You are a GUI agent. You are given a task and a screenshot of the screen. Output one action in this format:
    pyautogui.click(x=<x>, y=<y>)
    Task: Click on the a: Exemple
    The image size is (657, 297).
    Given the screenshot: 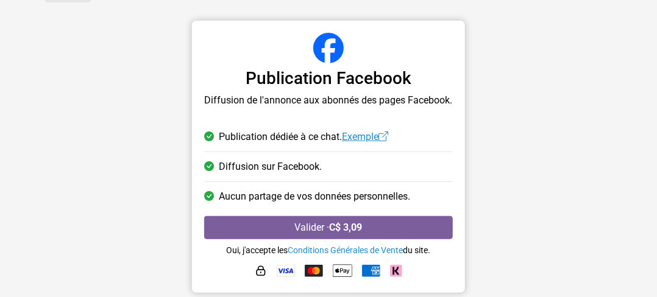 What is the action you would take?
    pyautogui.click(x=365, y=136)
    